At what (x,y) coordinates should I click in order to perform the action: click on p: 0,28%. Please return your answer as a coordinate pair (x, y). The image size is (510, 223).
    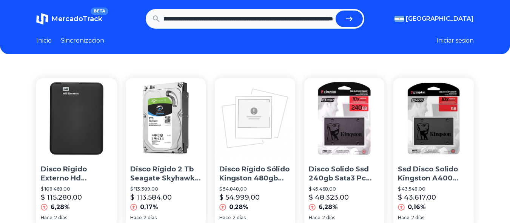
    Looking at the image, I should click on (239, 208).